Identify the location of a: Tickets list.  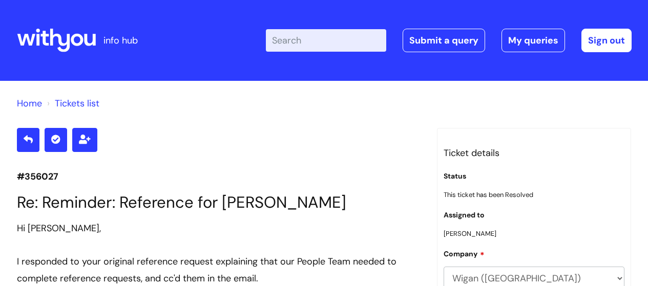
(77, 104).